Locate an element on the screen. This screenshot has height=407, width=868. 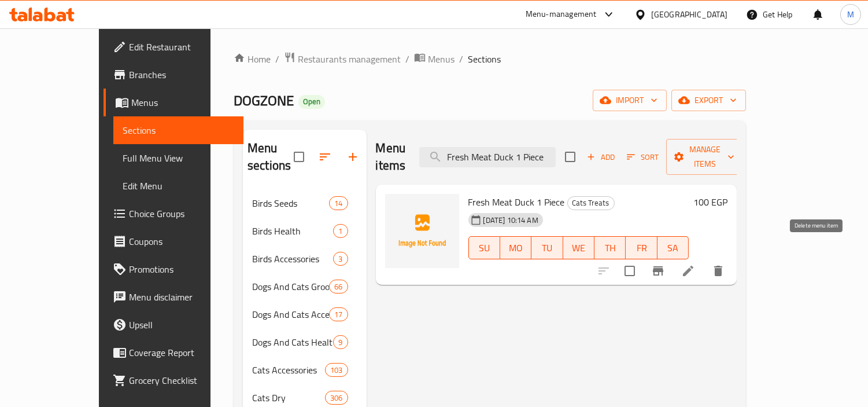
div: Cats Treats is located at coordinates (591, 203).